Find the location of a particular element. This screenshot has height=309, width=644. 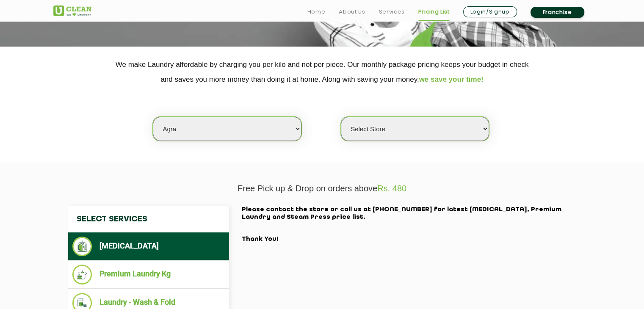

a: Services is located at coordinates (391, 12).